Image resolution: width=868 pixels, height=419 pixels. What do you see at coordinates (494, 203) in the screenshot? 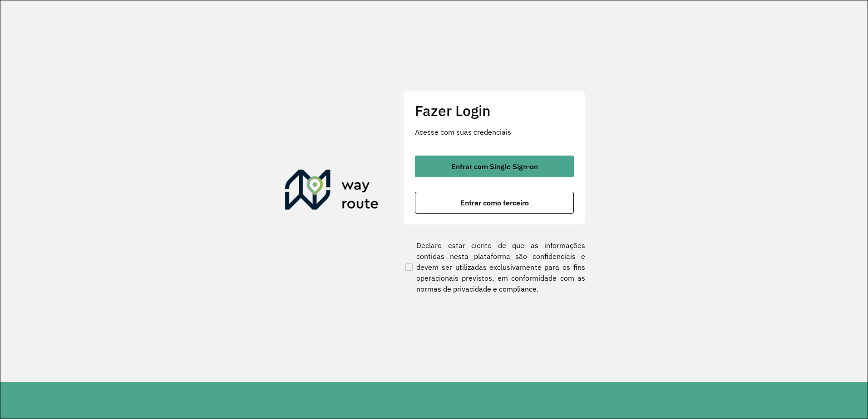
I see `span: Entrar como terceiro` at bounding box center [494, 203].